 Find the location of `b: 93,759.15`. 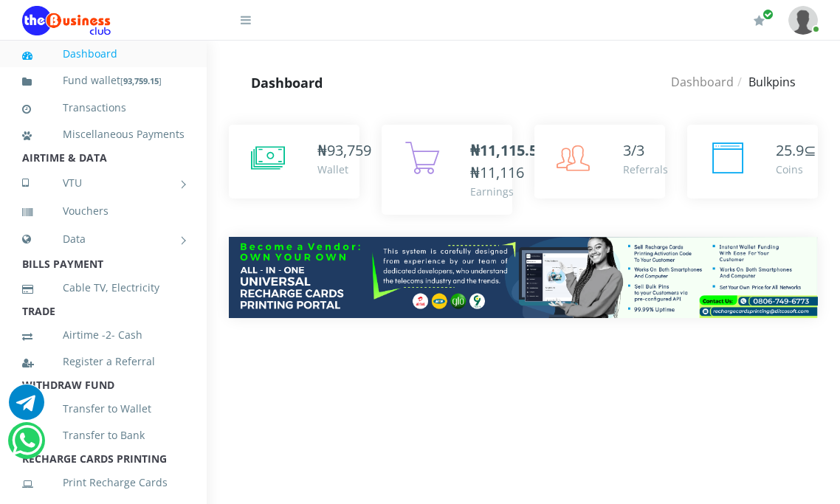

b: 93,759.15 is located at coordinates (141, 80).